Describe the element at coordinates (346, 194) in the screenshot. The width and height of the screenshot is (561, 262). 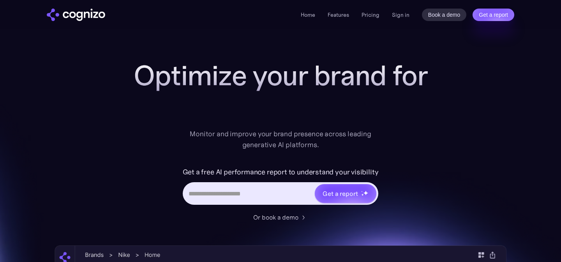
I see `a: Get a reportstarstarstar` at that location.